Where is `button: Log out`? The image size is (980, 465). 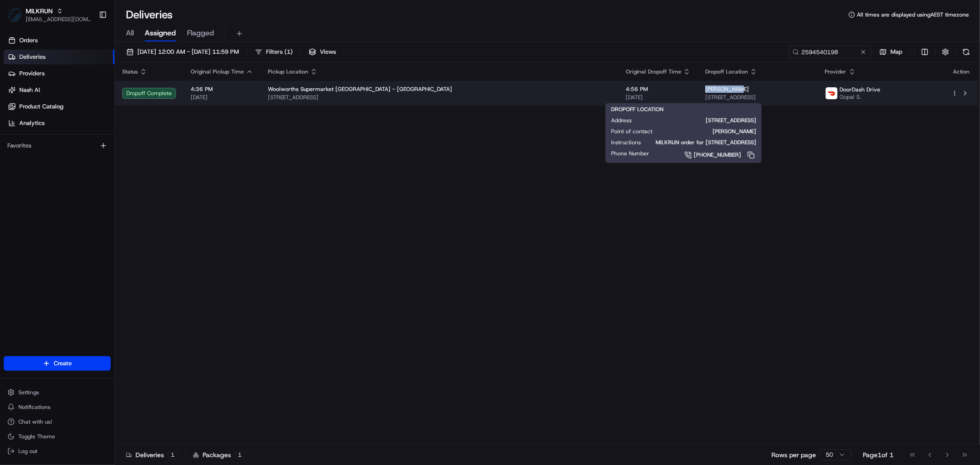 button: Log out is located at coordinates (57, 451).